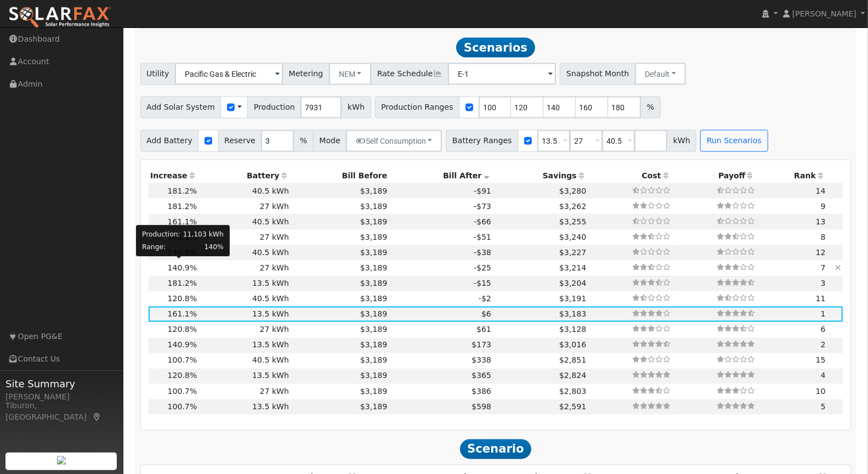 The image size is (868, 474). What do you see at coordinates (821, 361) in the screenshot?
I see `span: 15` at bounding box center [821, 361].